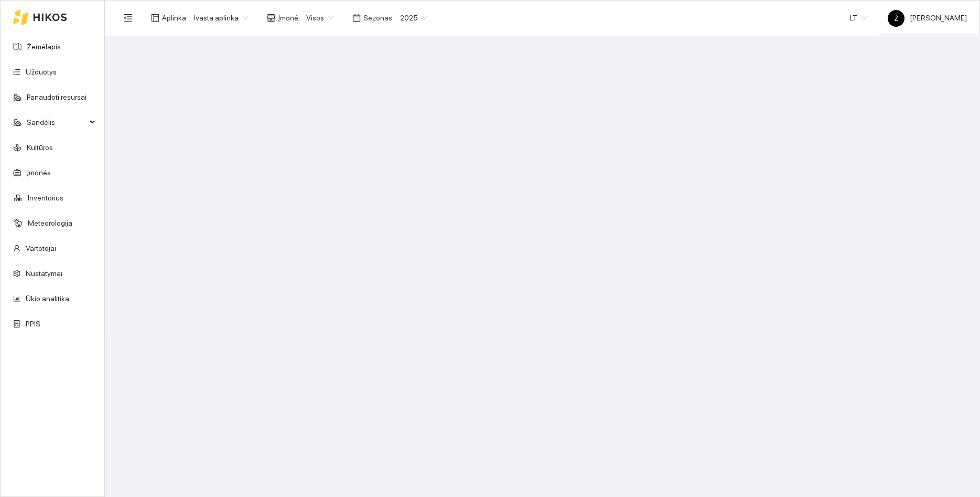  I want to click on button: menu-fold, so click(128, 17).